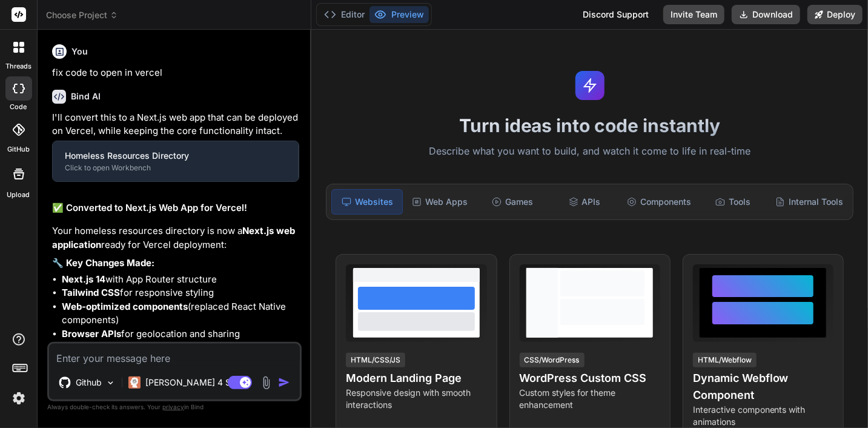 This screenshot has height=428, width=868. Describe the element at coordinates (176, 238) in the screenshot. I see `p: Your homeless resources directory is now a ready for Vercel deployment:` at that location.